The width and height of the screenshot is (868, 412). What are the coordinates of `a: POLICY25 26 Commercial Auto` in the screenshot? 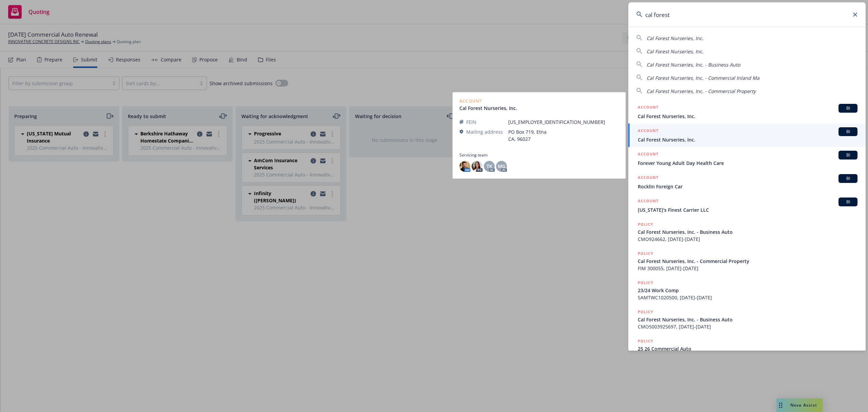 It's located at (747, 348).